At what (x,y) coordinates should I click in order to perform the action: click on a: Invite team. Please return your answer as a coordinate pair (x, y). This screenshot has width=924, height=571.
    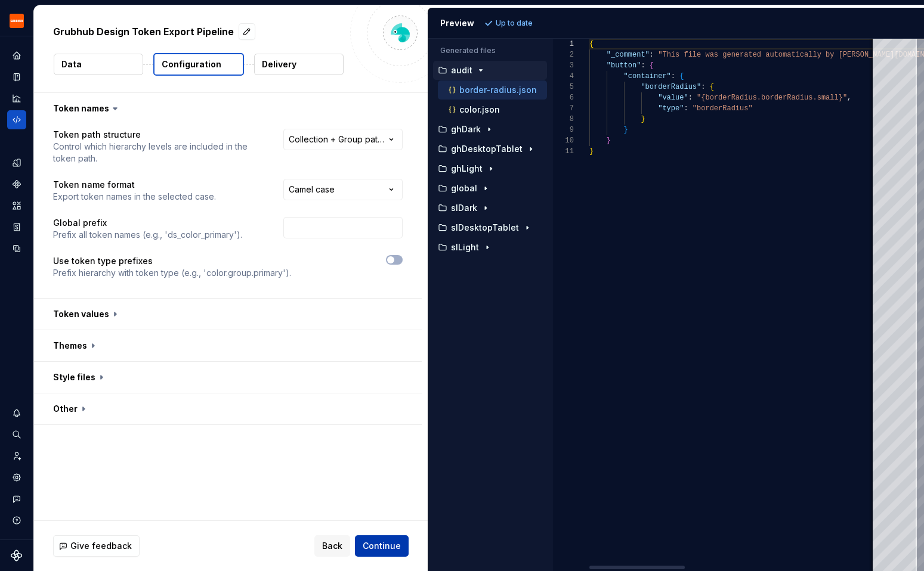
    Looking at the image, I should click on (16, 456).